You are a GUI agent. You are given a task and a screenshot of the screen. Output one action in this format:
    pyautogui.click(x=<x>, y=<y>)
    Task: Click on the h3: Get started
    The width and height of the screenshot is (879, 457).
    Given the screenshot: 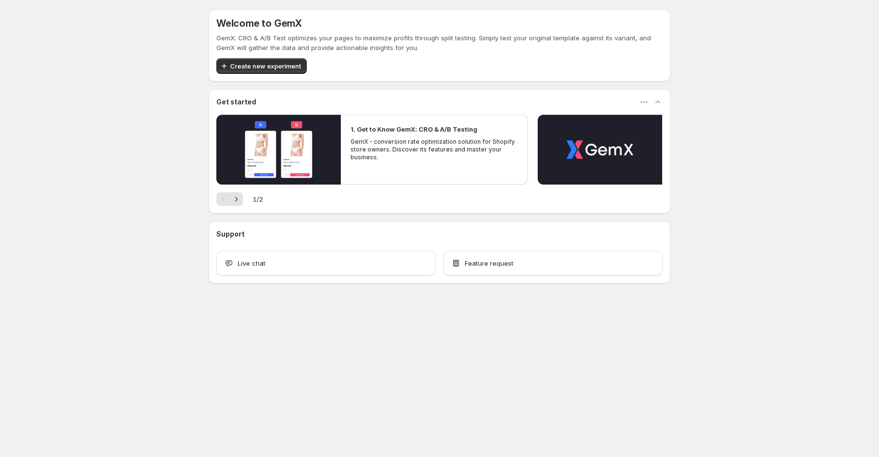 What is the action you would take?
    pyautogui.click(x=236, y=102)
    